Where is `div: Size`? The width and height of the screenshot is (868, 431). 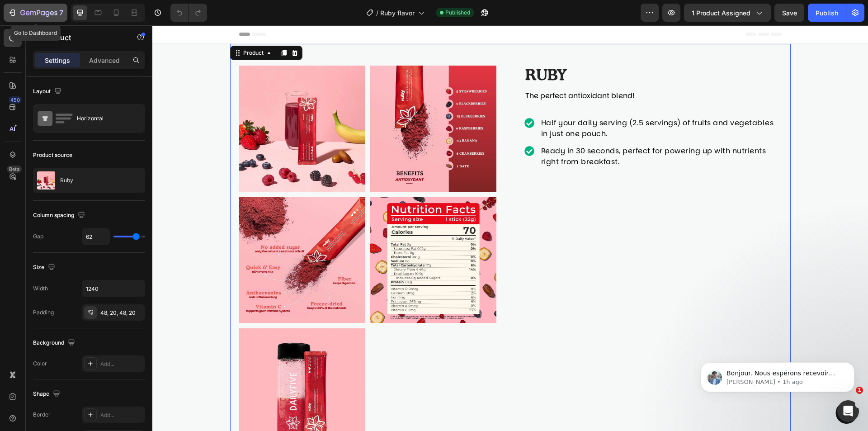
div: Size is located at coordinates (45, 267).